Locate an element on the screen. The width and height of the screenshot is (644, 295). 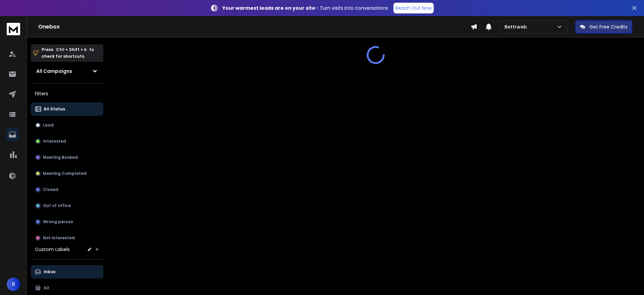
strong: Your warmest leads are on your site is located at coordinates (269, 8).